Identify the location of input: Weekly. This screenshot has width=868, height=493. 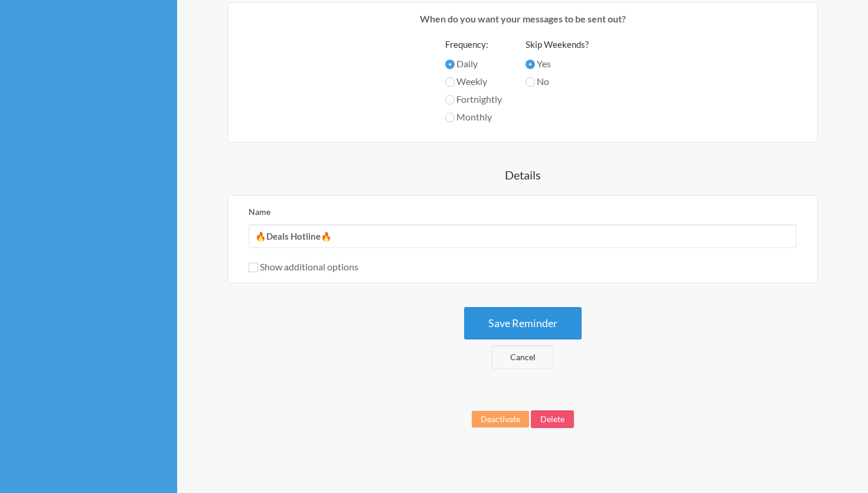
(450, 82).